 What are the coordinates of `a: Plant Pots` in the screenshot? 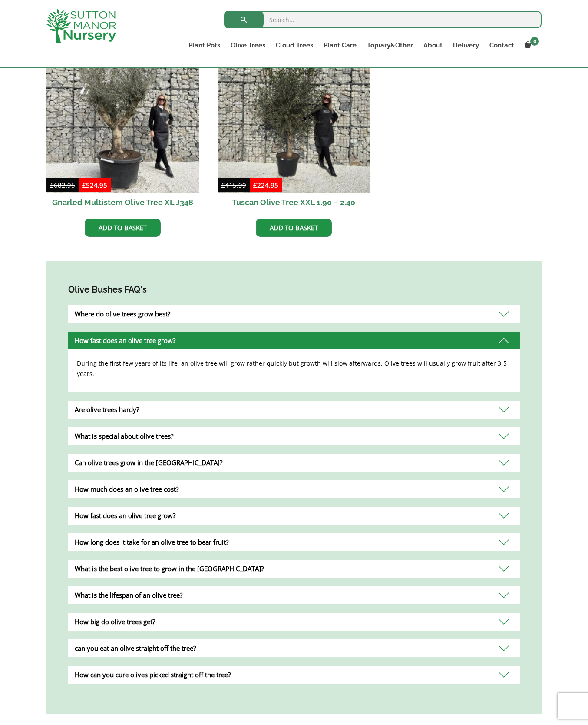 It's located at (204, 45).